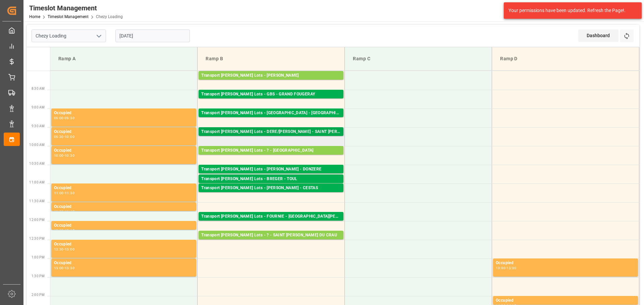 This screenshot has width=644, height=305. What do you see at coordinates (570, 11) in the screenshot?
I see `div: Your permissions have been updated. Refresh the Page!.` at bounding box center [570, 11].